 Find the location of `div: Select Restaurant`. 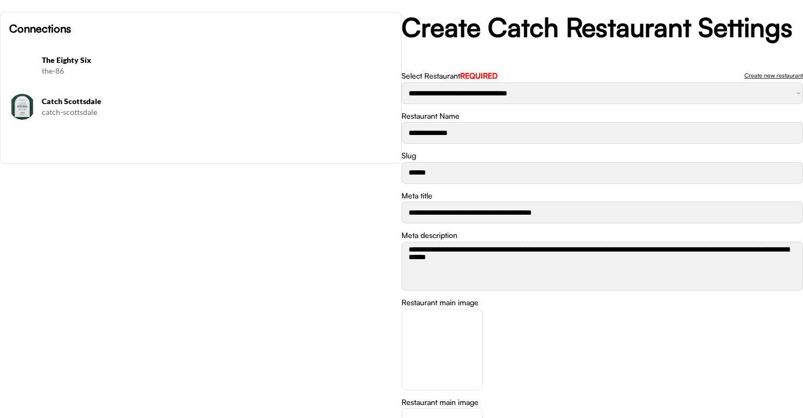

div: Select Restaurant is located at coordinates (449, 76).